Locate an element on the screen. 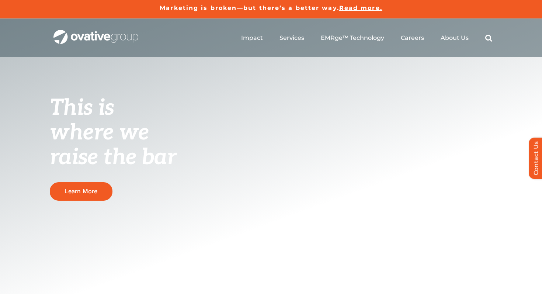 The image size is (542, 294). span: This is is located at coordinates (82, 108).